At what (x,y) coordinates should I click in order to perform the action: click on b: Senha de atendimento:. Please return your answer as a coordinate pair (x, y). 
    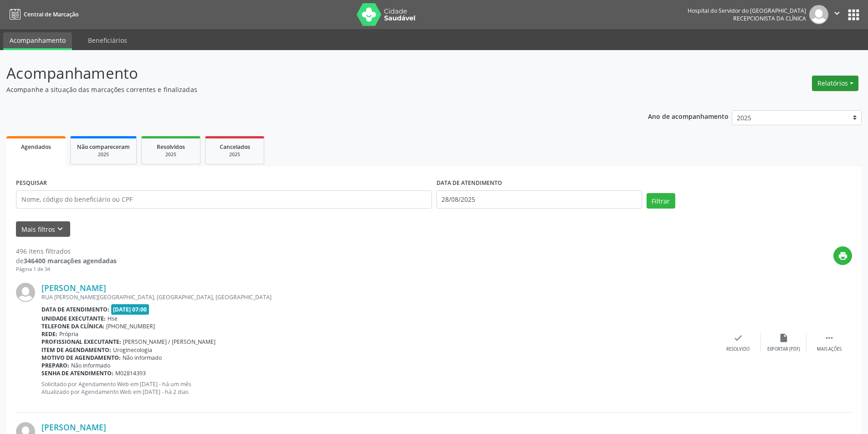
    Looking at the image, I should click on (77, 373).